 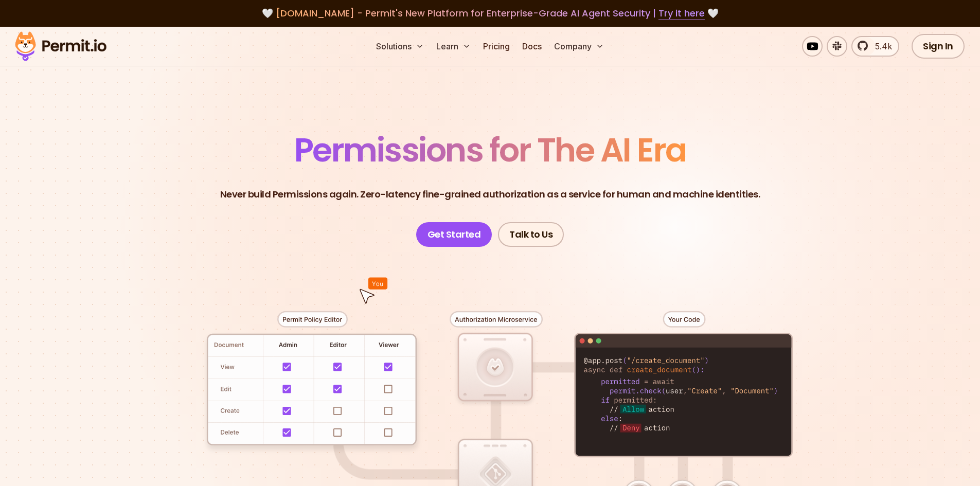 What do you see at coordinates (490, 150) in the screenshot?
I see `span: Permissions for The AI Era` at bounding box center [490, 150].